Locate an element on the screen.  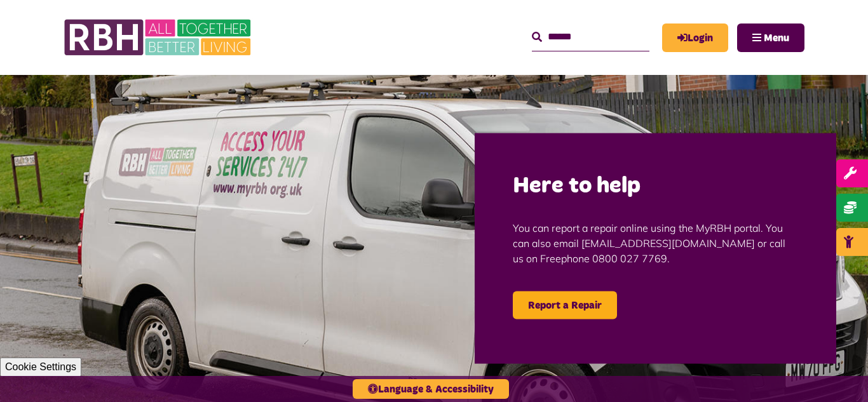
img: RBH is located at coordinates (159, 38).